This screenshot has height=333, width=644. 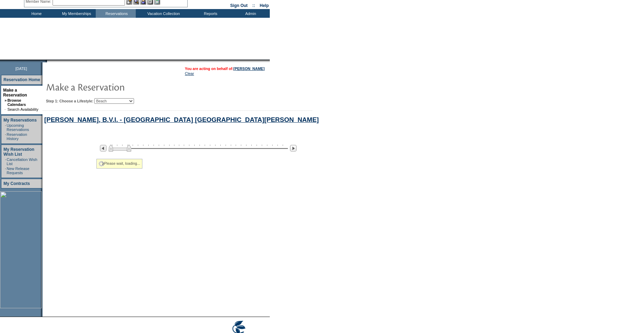 I want to click on div: Please wait, loading..., so click(x=119, y=164).